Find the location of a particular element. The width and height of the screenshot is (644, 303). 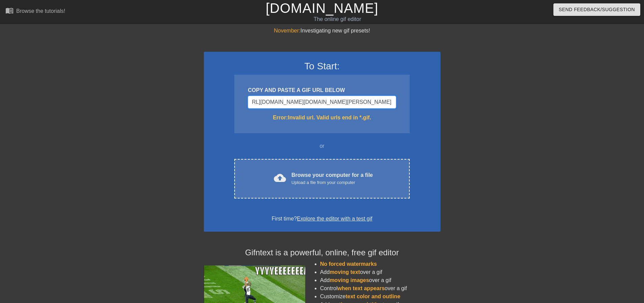

span: moving images is located at coordinates (349, 280).